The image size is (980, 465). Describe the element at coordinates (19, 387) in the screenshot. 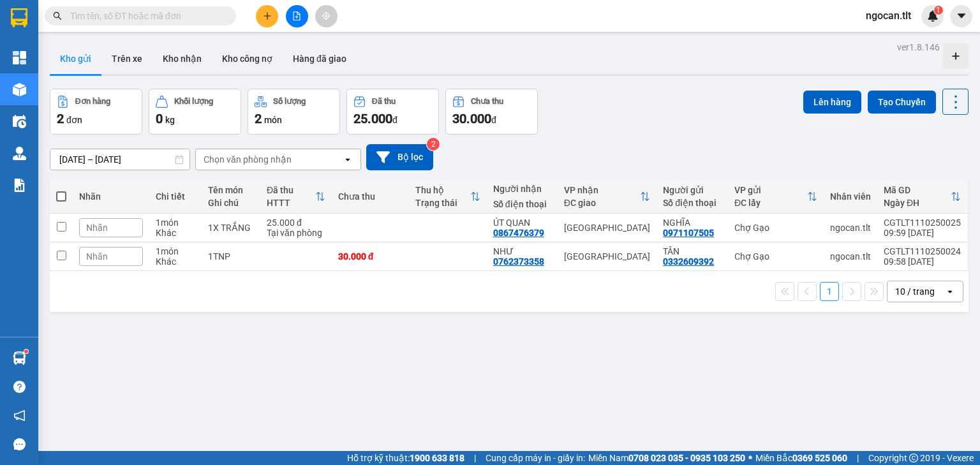

I see `span: question-circle` at that location.